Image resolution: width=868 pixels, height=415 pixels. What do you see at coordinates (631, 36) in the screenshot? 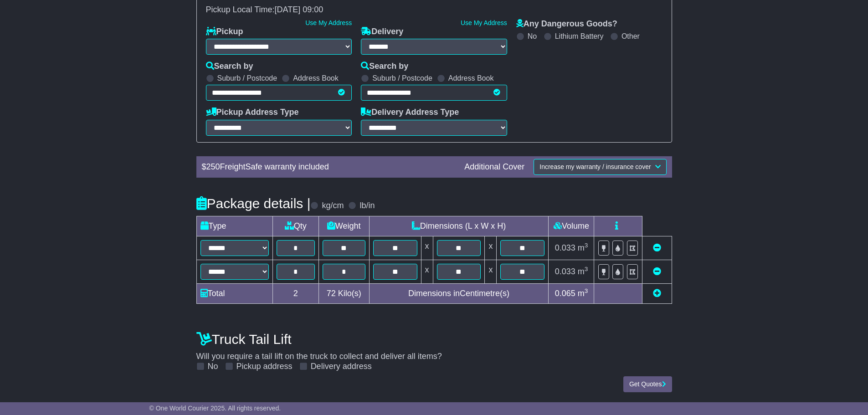
I see `label: Other` at bounding box center [631, 36].